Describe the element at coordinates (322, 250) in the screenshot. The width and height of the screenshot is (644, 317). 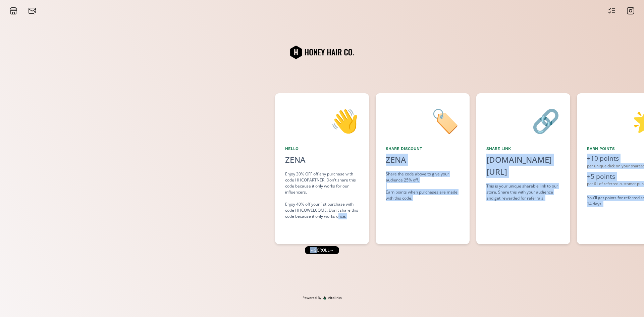
I see `div: ← scroll →` at that location.